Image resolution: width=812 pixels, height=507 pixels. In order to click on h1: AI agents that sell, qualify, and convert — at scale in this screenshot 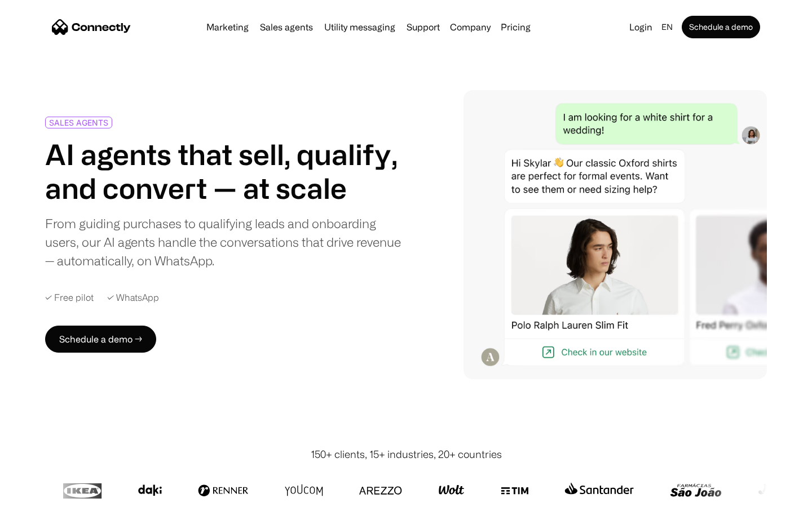, I will do `click(223, 172)`.